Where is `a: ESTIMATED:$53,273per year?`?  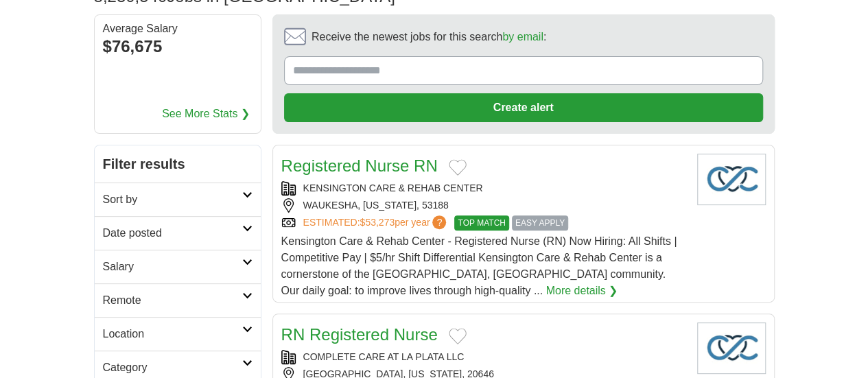 a: ESTIMATED:$53,273per year? is located at coordinates (376, 223).